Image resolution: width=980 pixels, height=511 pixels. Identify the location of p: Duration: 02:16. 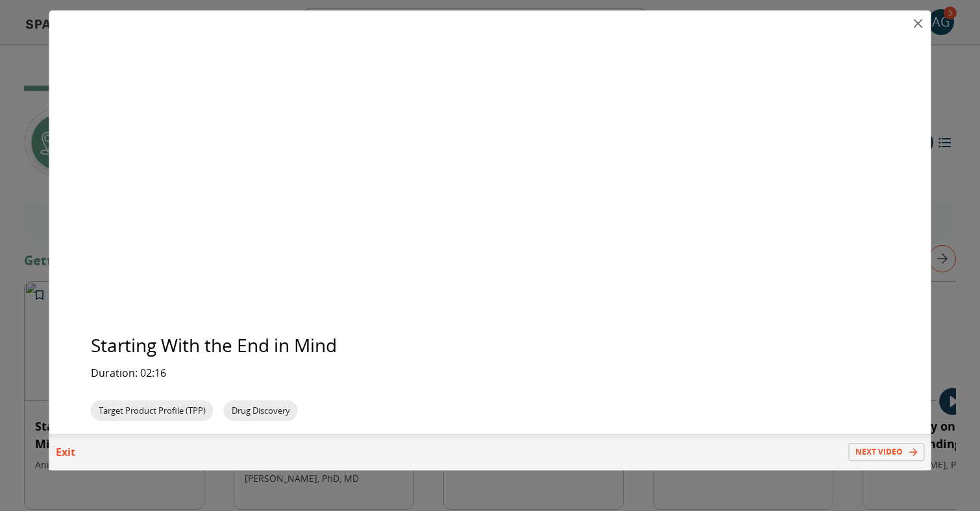
(490, 372).